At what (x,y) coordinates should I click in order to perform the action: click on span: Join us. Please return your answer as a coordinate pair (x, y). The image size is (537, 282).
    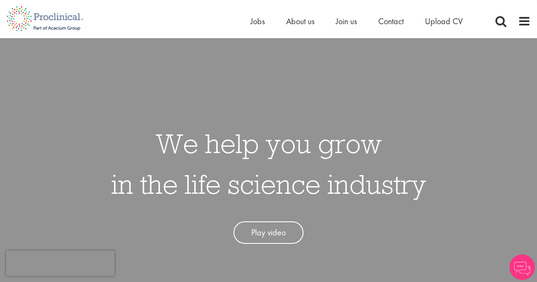
    Looking at the image, I should click on (346, 21).